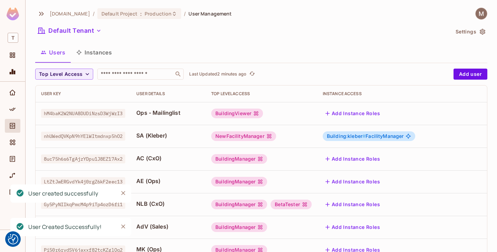 The height and width of the screenshot is (252, 497). Describe the element at coordinates (12, 176) in the screenshot. I see `div: URL Mapping` at that location.